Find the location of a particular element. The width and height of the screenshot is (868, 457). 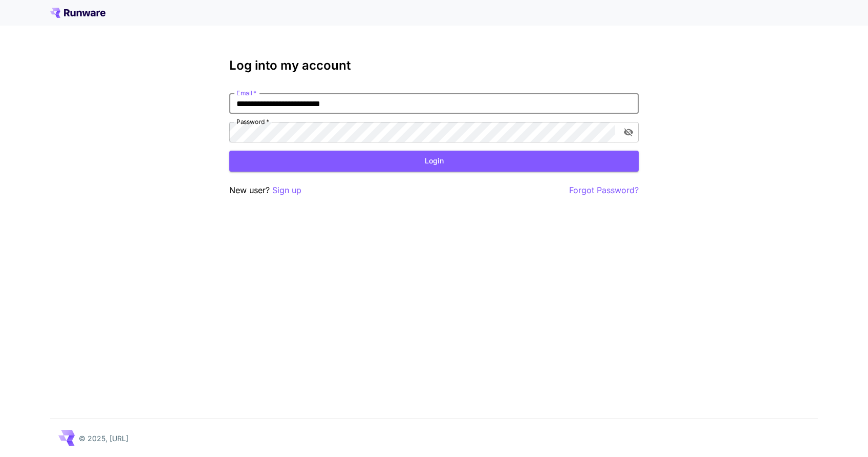

p: New user? is located at coordinates (265, 190).